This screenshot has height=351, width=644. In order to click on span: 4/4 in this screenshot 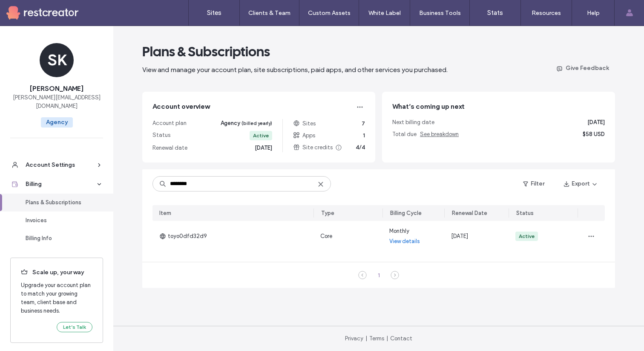, I will do `click(360, 147)`.